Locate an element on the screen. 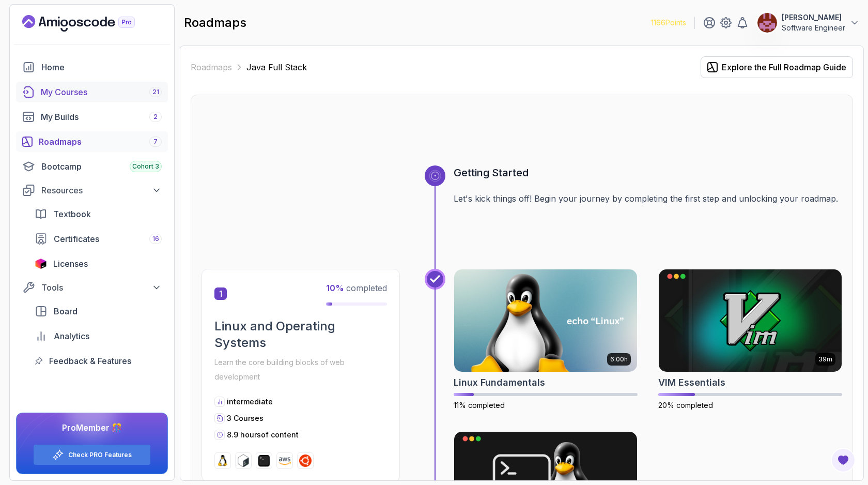  p: Software Engineer is located at coordinates (813, 28).